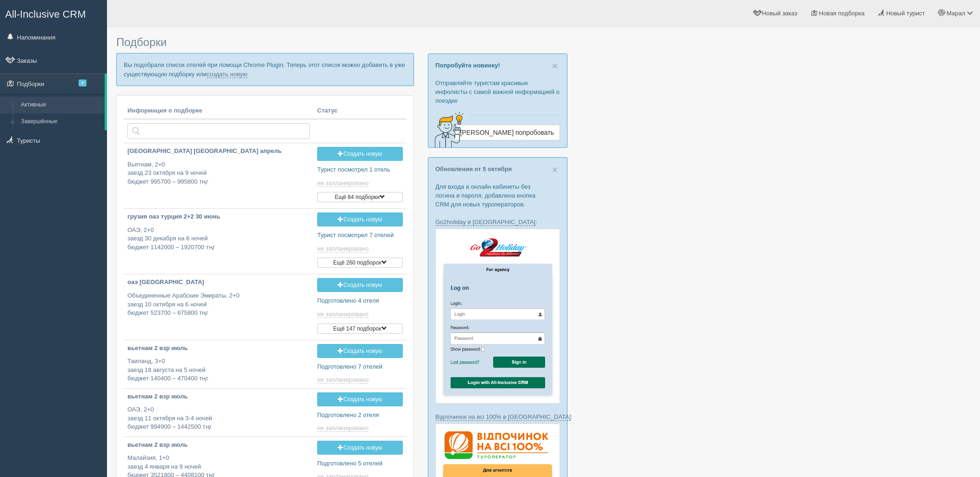  Describe the element at coordinates (360, 367) in the screenshot. I see `p: Подготовлено 7 отелей` at that location.